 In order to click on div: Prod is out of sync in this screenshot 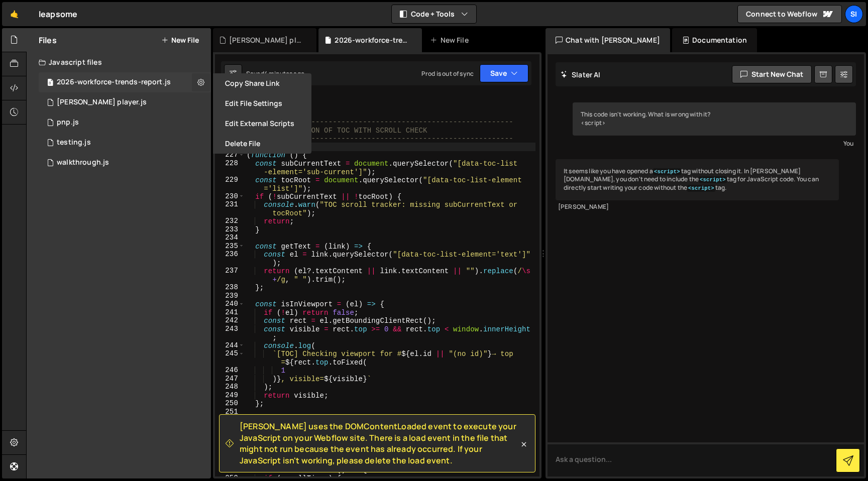, I will do `click(448, 73)`.